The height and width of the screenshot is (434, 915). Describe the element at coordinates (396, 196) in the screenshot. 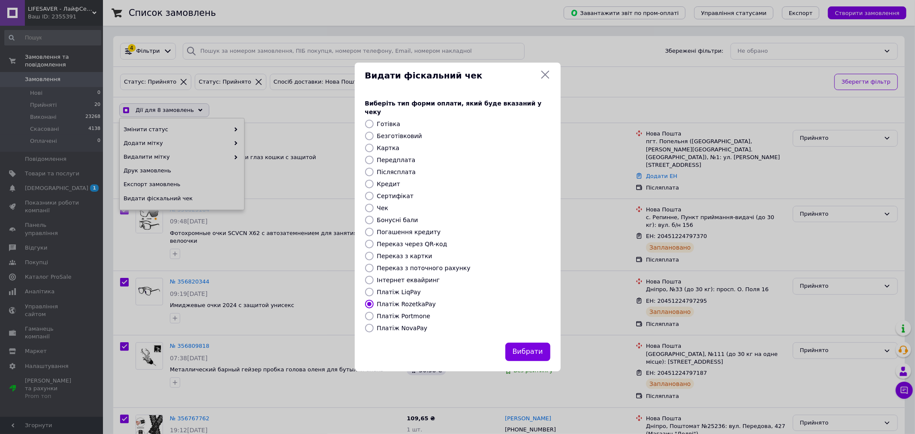

I see `label: Сертифікат` at that location.